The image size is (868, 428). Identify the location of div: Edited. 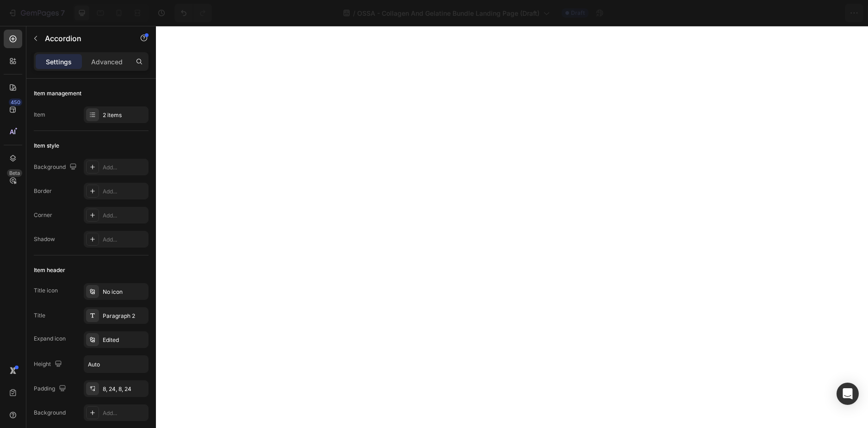
(124, 340).